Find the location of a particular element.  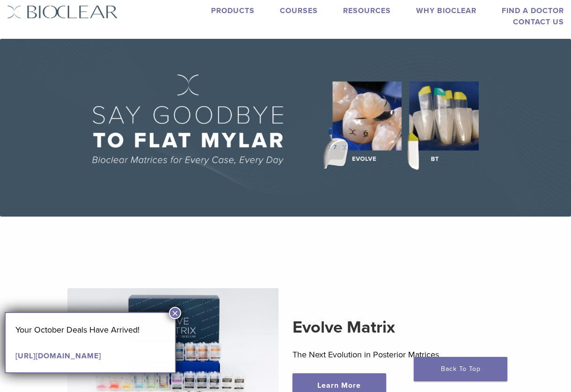

p: Your October Deals Have Arrived! is located at coordinates (91, 329).